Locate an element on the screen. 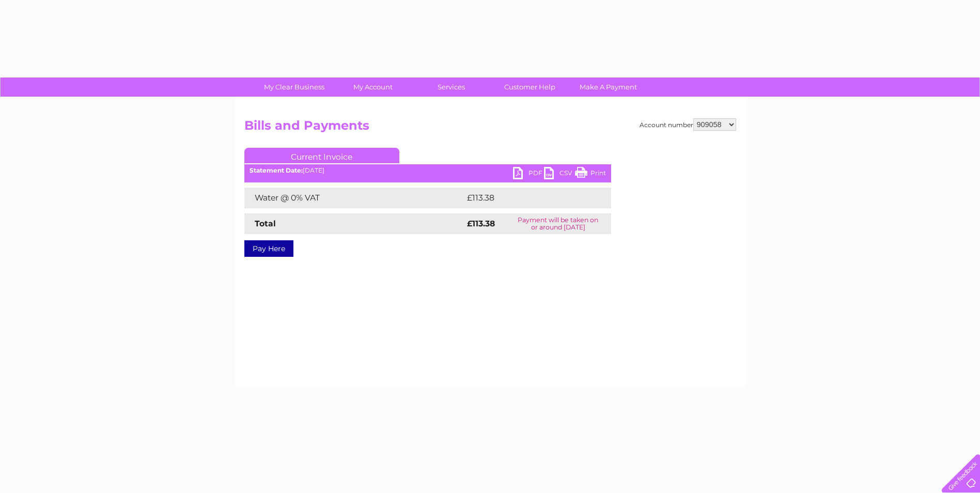 This screenshot has height=493, width=980. a: Customer Help is located at coordinates (530, 87).